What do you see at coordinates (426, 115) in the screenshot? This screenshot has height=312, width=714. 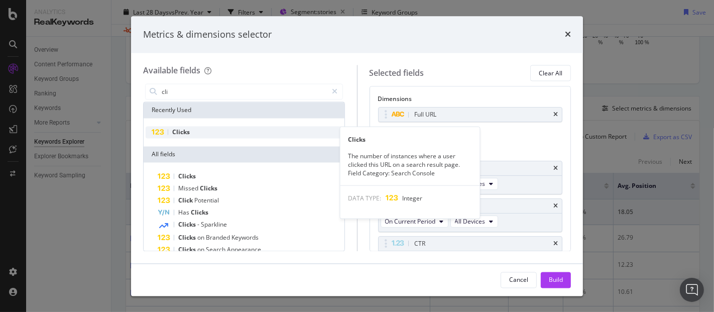 I see `div: Full URL` at bounding box center [426, 115].